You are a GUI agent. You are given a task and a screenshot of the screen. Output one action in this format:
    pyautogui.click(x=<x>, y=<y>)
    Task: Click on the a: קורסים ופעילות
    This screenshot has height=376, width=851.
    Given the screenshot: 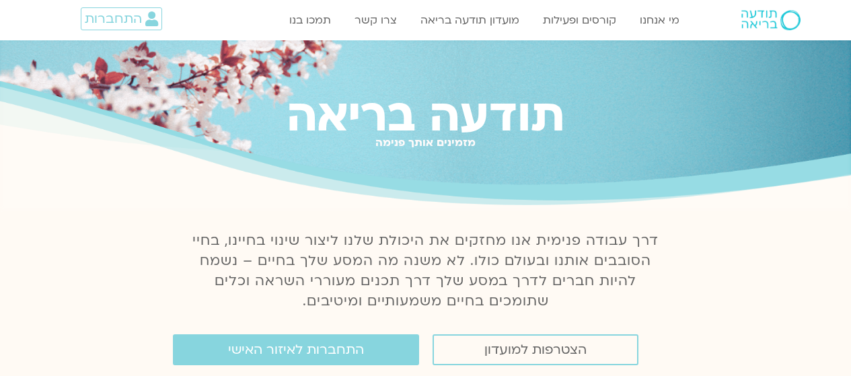 What is the action you would take?
    pyautogui.click(x=579, y=20)
    